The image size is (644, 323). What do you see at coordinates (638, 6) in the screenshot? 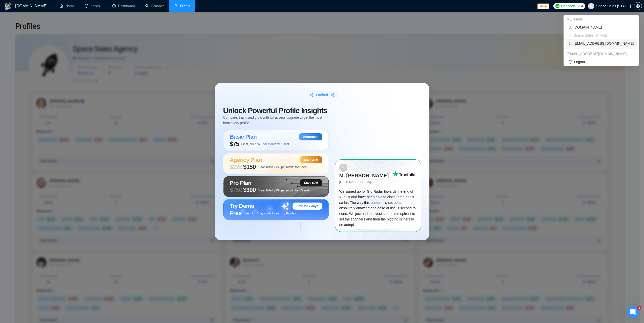
I see `span: setting` at bounding box center [638, 6].